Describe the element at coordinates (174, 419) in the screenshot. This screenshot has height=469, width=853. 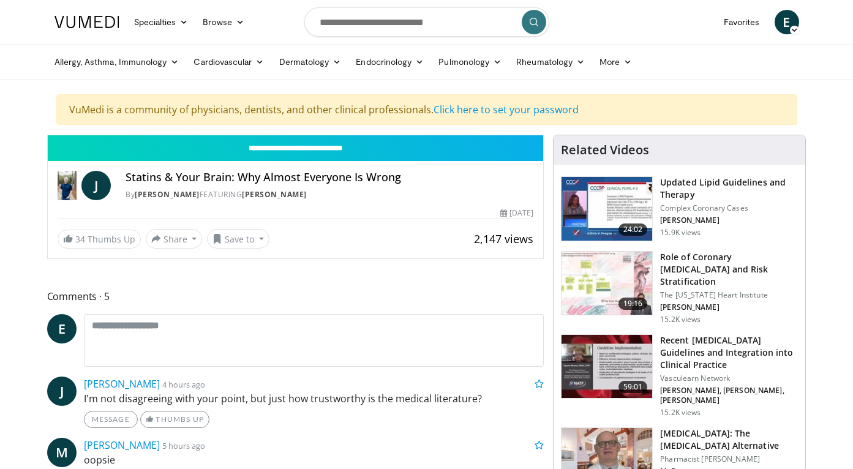
I see `a: Thumbs Up` at that location.